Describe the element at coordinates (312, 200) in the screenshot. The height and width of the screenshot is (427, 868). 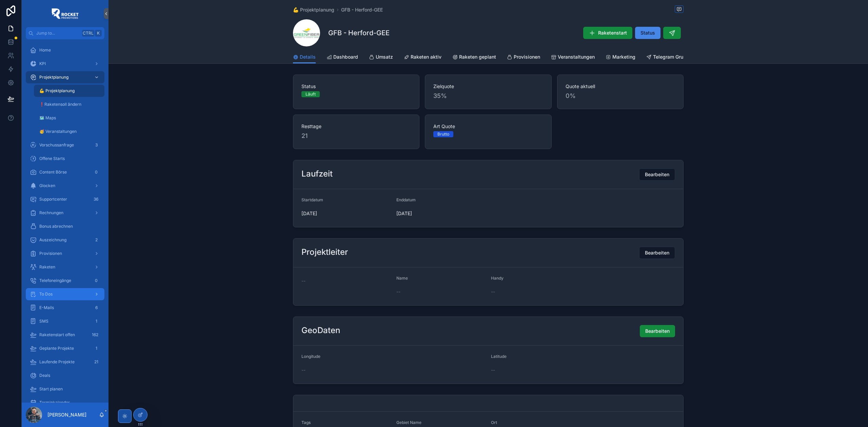
I see `span: Startdatum` at that location.